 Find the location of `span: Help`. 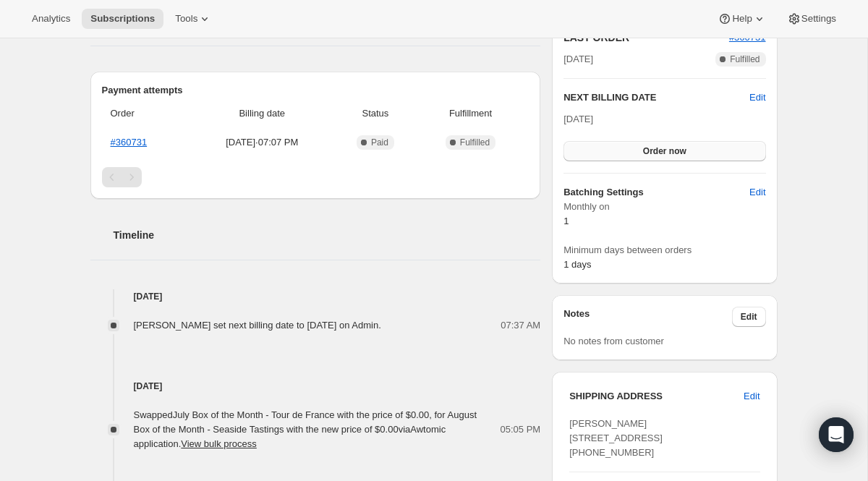

span: Help is located at coordinates (741, 18).